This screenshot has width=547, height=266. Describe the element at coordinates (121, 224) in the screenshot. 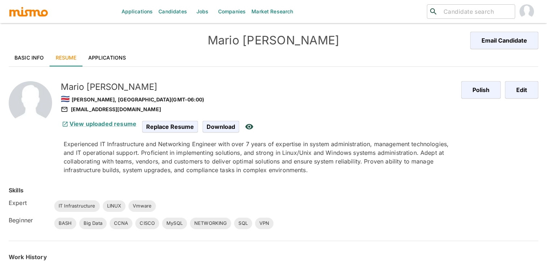

I see `span: CCNA` at that location.